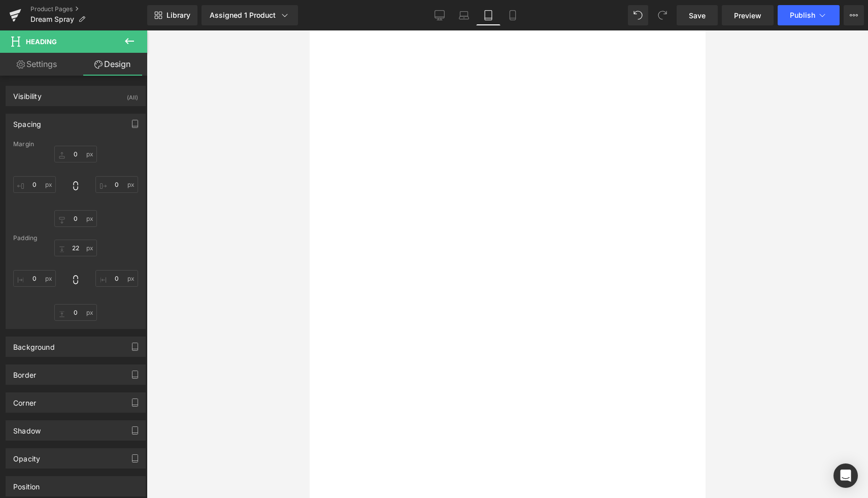 The width and height of the screenshot is (868, 498). What do you see at coordinates (27, 428) in the screenshot?
I see `div: Shadow` at bounding box center [27, 428].